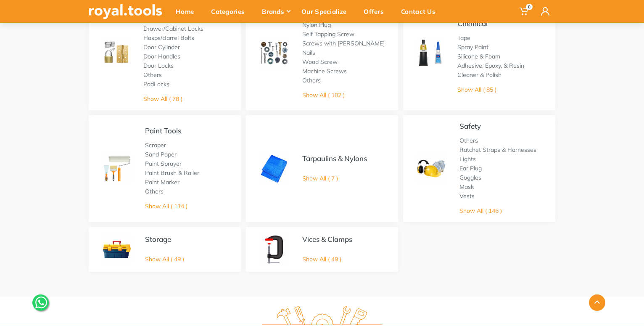 The image size is (644, 326). What do you see at coordinates (156, 145) in the screenshot?
I see `a: Scraper` at bounding box center [156, 145].